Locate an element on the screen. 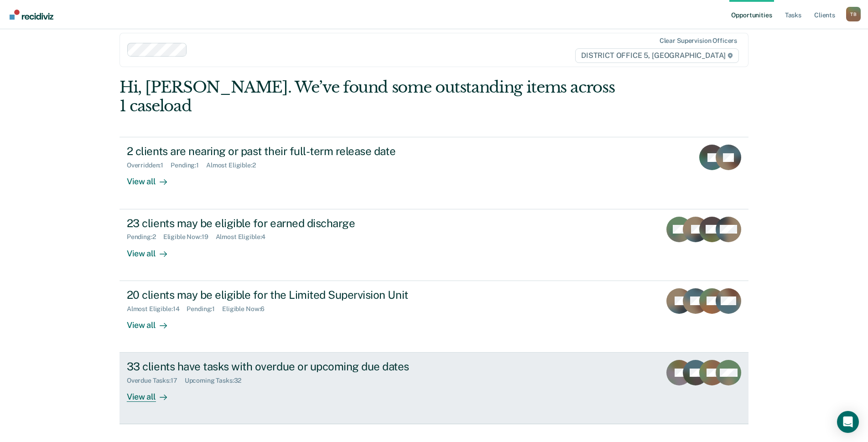 The height and width of the screenshot is (442, 868). div: Open Intercom Messenger is located at coordinates (848, 422).